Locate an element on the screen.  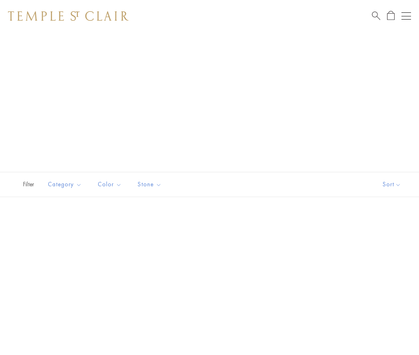
button: Show sort by is located at coordinates (392, 184).